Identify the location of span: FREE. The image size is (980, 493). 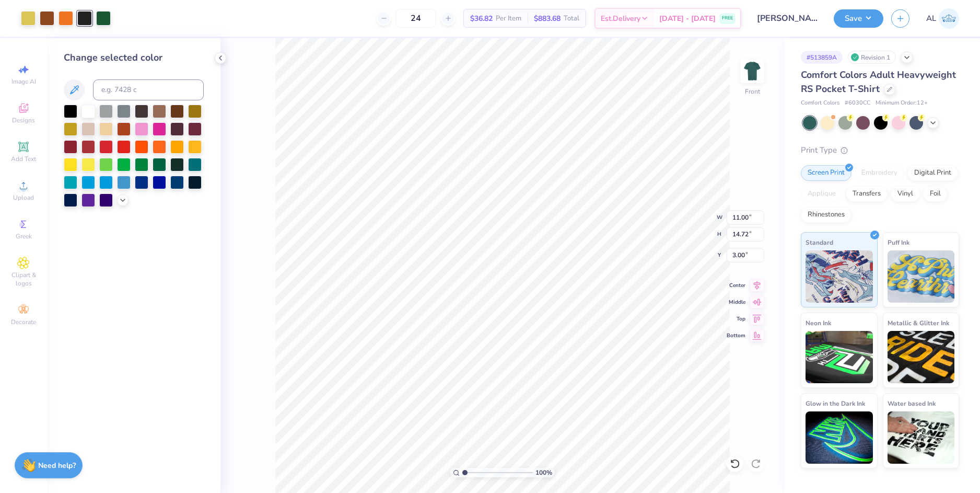
(727, 18).